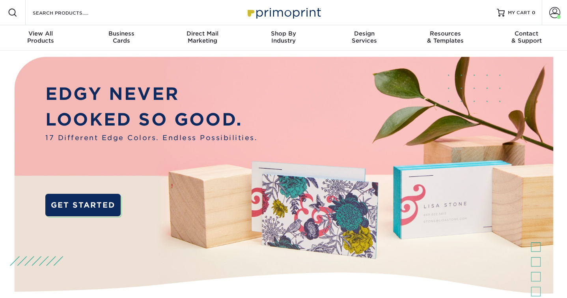 The image size is (567, 298). I want to click on span: Resources, so click(445, 34).